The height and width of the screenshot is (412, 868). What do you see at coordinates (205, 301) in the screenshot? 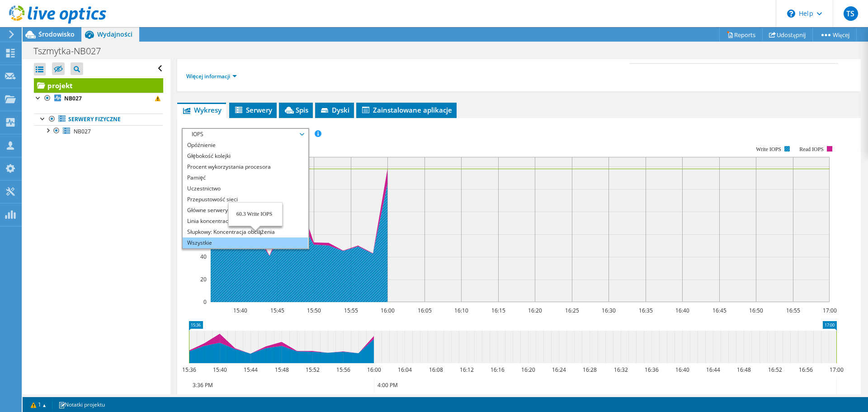
I see `text: 0` at bounding box center [205, 301].